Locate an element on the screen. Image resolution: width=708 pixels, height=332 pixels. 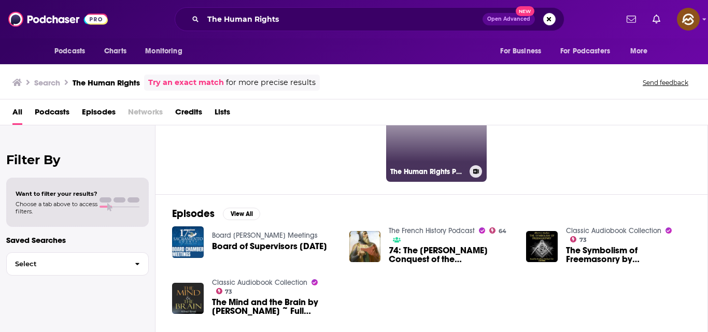
a: Podchaser - Follow, Share and Rate Podcasts is located at coordinates (58, 19).